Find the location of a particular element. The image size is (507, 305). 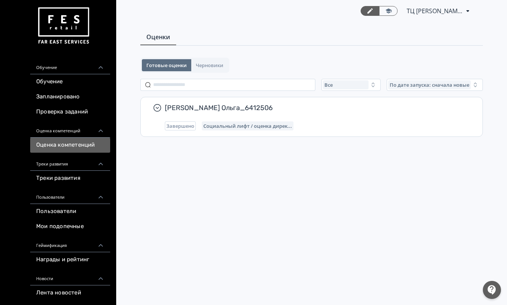

span: Оценки is located at coordinates (158, 37).